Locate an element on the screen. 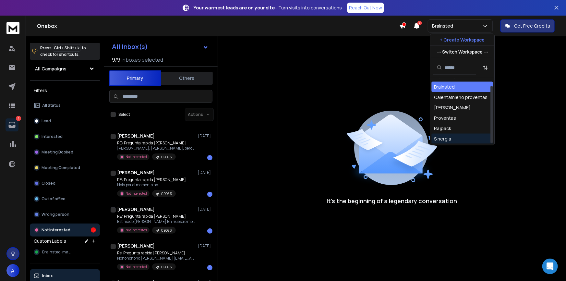  p: Brainsted is located at coordinates (443, 26).